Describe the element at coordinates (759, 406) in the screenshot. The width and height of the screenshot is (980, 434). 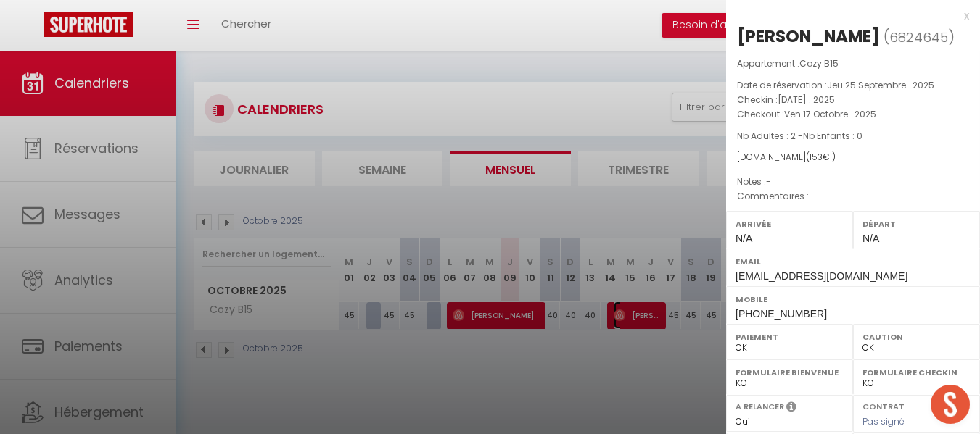
I see `label: A relancer` at that location.